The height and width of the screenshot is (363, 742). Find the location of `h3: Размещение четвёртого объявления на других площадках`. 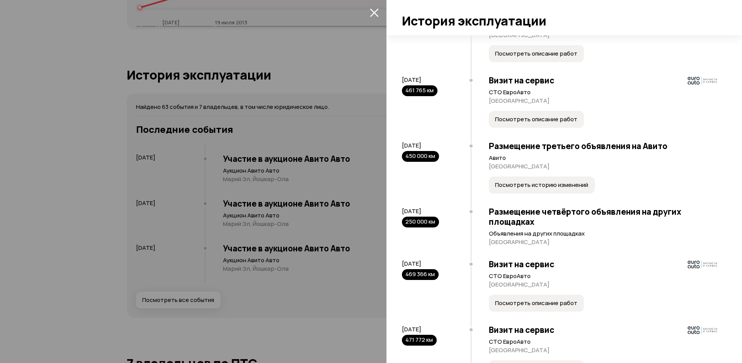

h3: Размещение четвёртого объявления на других площадках is located at coordinates (604, 217).